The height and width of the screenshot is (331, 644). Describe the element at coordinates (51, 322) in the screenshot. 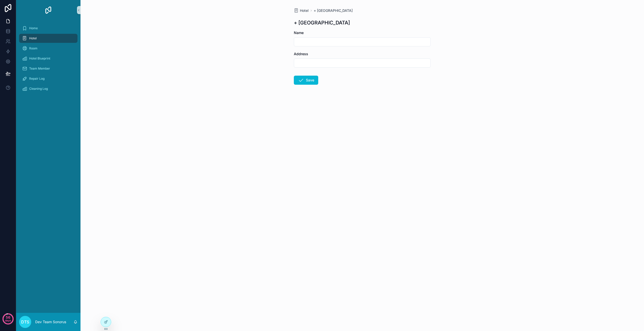

I see `p: Dev Team Sonorus` at that location.